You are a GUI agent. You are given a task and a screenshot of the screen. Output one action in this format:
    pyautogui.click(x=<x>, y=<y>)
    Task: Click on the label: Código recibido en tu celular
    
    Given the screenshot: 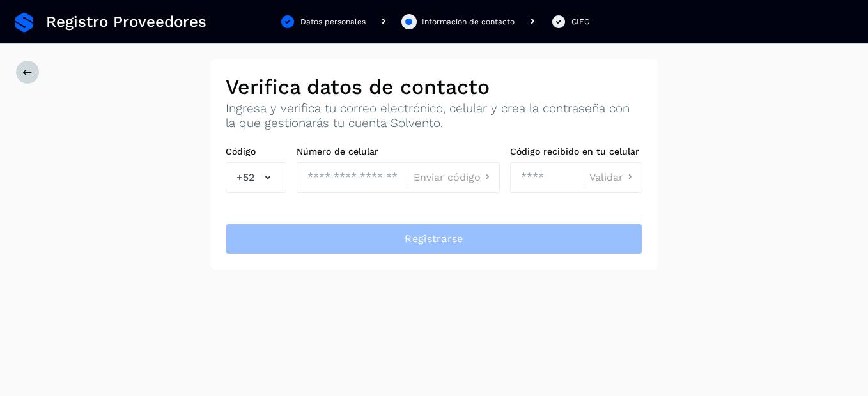 What is the action you would take?
    pyautogui.click(x=576, y=151)
    